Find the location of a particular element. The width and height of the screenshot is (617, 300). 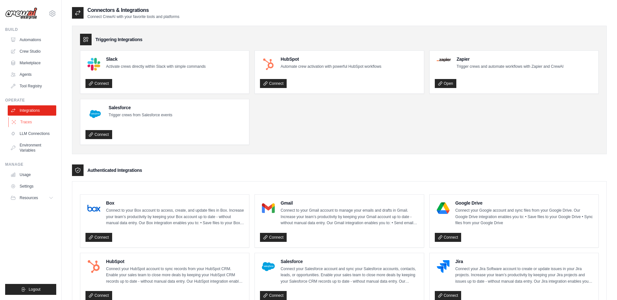

a: Tool Registry is located at coordinates (32, 86).